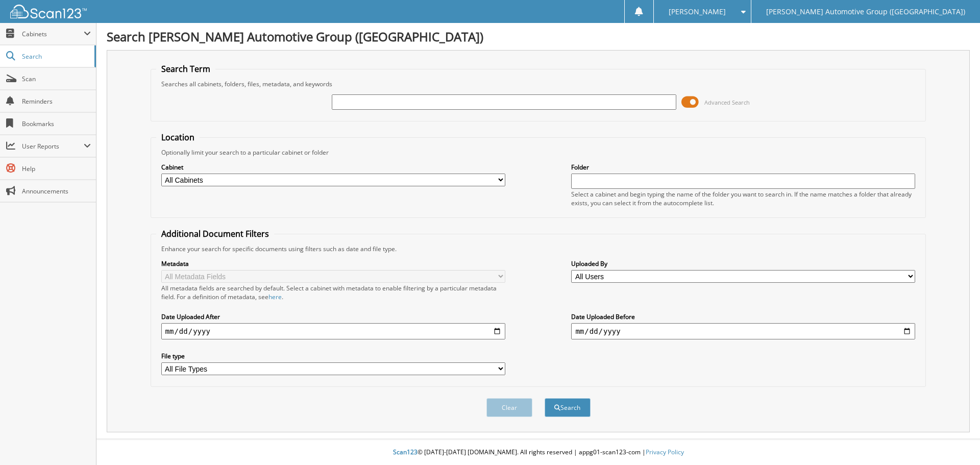 Image resolution: width=980 pixels, height=465 pixels. Describe the element at coordinates (177, 138) in the screenshot. I see `legend: Location` at that location.